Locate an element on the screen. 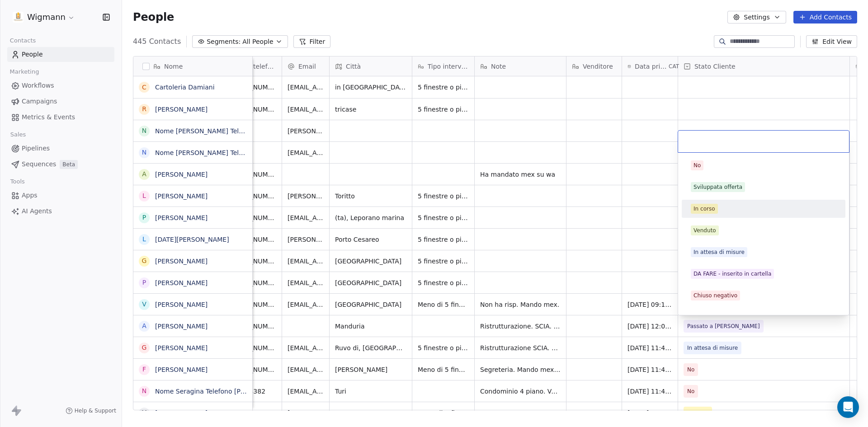 The image size is (868, 427). div: In corso is located at coordinates (704, 209).